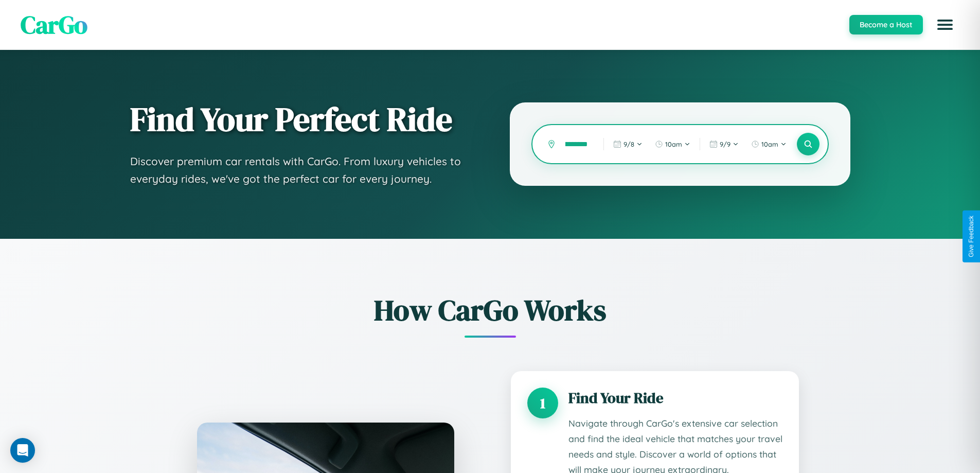 This screenshot has width=980, height=473. What do you see at coordinates (23, 450) in the screenshot?
I see `div: Open Intercom Messenger` at bounding box center [23, 450].